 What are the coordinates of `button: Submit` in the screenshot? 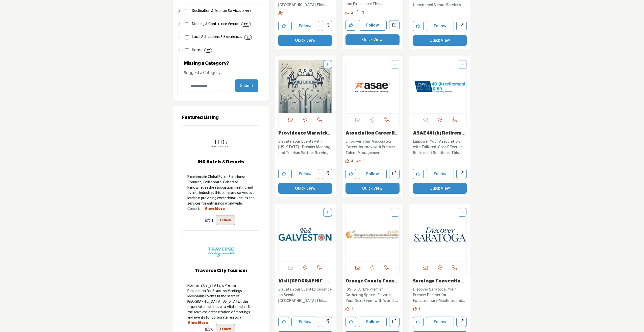 It's located at (247, 86).